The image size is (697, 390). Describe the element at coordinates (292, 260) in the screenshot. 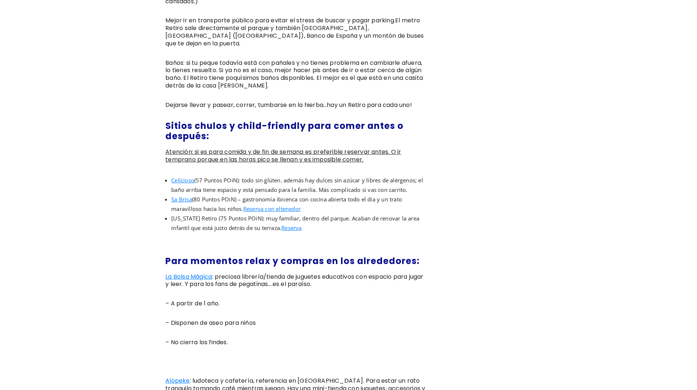

I see `strong: Para momentos relax y compras en los alrededores:` at that location.